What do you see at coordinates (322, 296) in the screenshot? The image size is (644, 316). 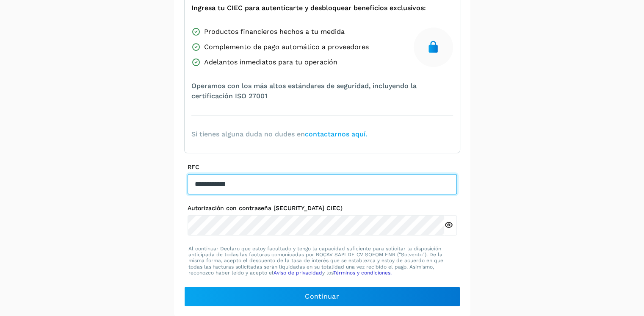 I see `button: Continuar` at bounding box center [322, 296].